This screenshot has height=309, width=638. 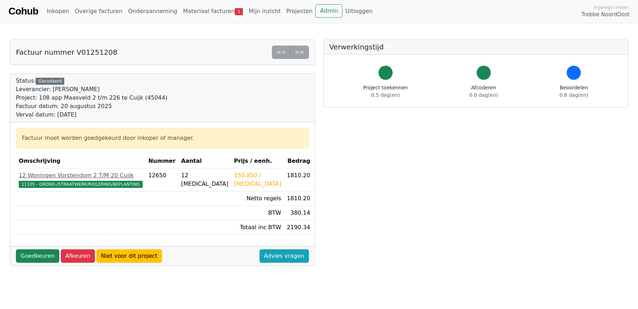 I want to click on a: Mijn inzicht, so click(x=264, y=11).